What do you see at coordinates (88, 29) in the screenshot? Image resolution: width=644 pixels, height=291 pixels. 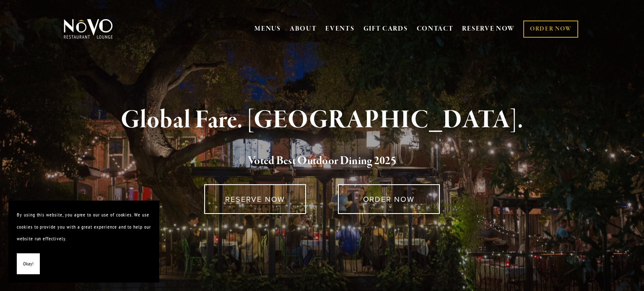 I see `img: Novo Restaurant &amp; Lounge` at bounding box center [88, 29].